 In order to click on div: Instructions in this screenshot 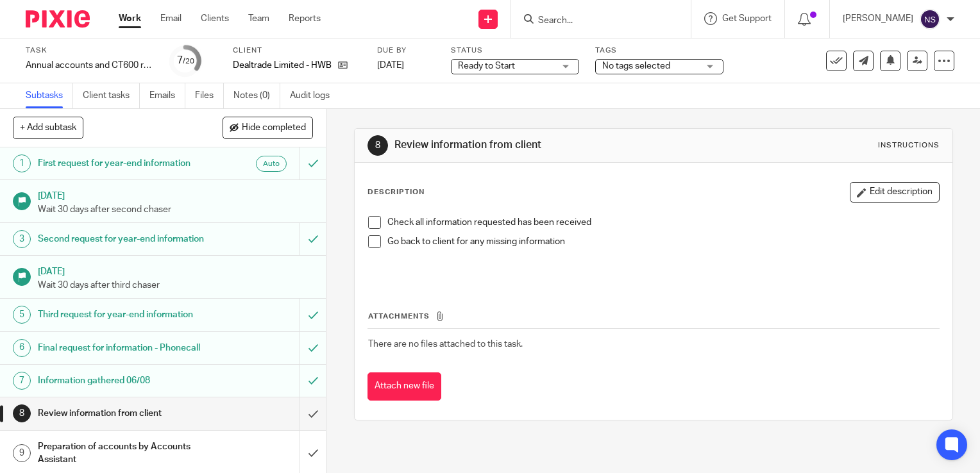, I will do `click(909, 146)`.